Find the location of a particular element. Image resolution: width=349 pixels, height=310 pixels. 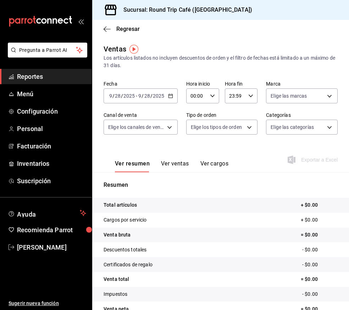

span: Sugerir nueva función is located at coordinates (47, 303).